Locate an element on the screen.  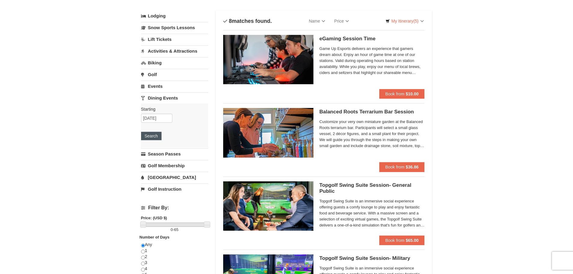
a: Name is located at coordinates (317, 21).